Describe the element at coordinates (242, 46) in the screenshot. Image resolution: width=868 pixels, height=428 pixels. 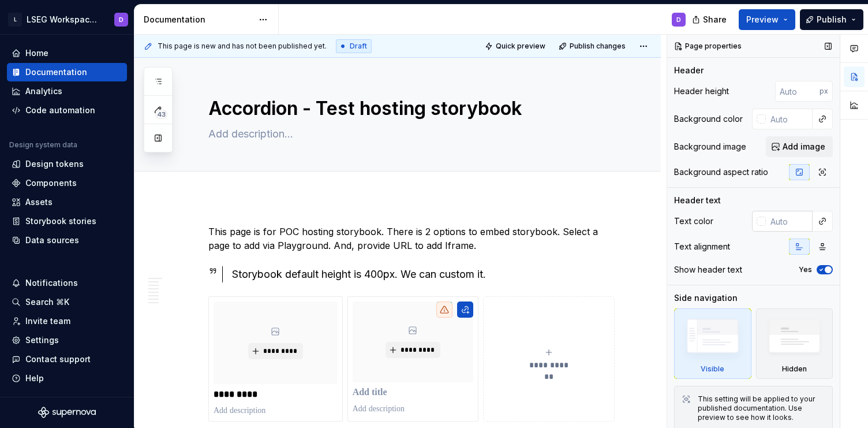
I see `span: This page is new and has not been published yet.` at that location.